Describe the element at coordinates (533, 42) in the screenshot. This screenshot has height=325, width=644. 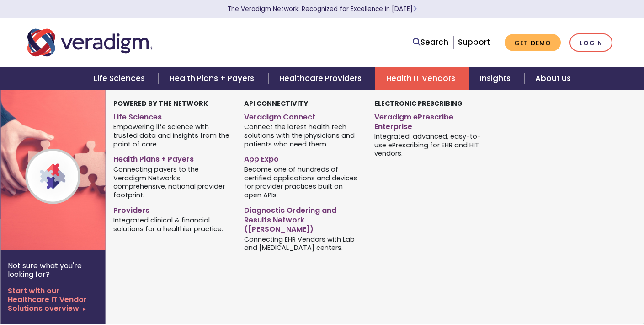
I see `a: Get Demo` at that location.